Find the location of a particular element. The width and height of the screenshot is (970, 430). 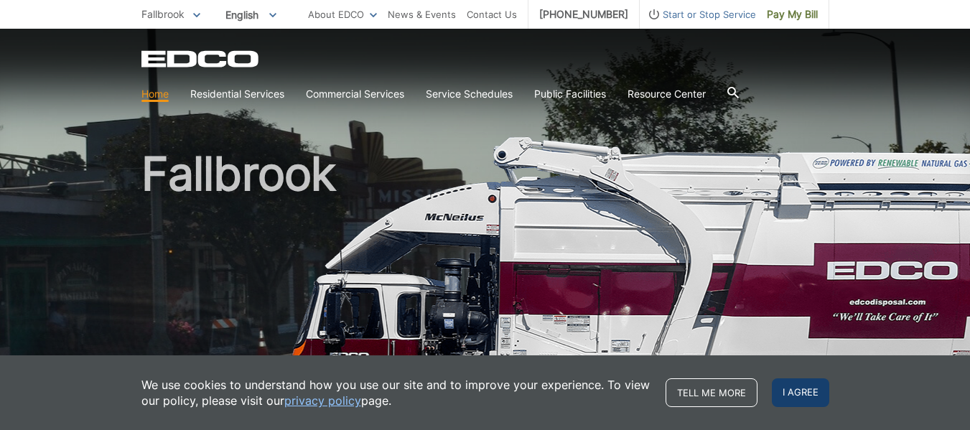

a: Tell me more is located at coordinates (712, 393).